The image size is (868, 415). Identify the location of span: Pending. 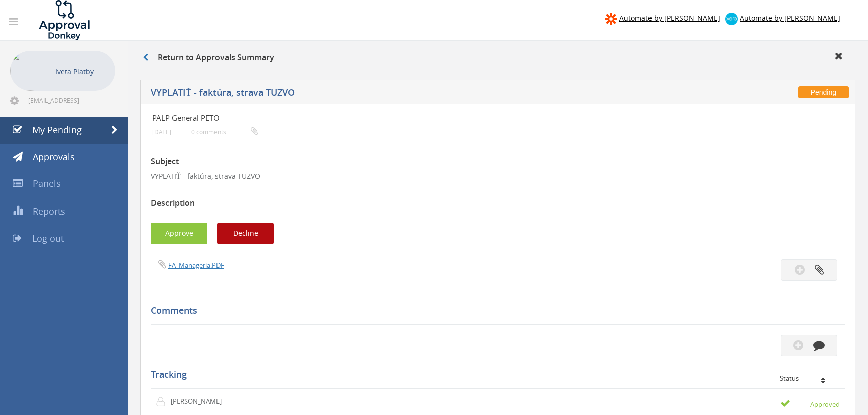
(824, 92).